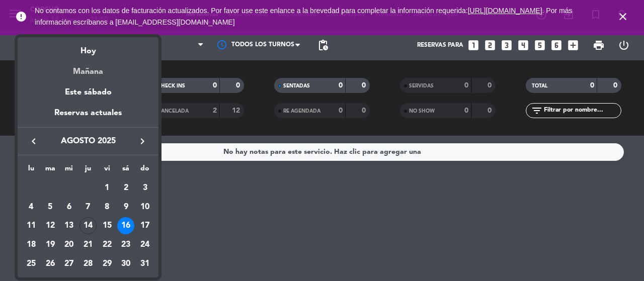  I want to click on div: 13, so click(69, 226).